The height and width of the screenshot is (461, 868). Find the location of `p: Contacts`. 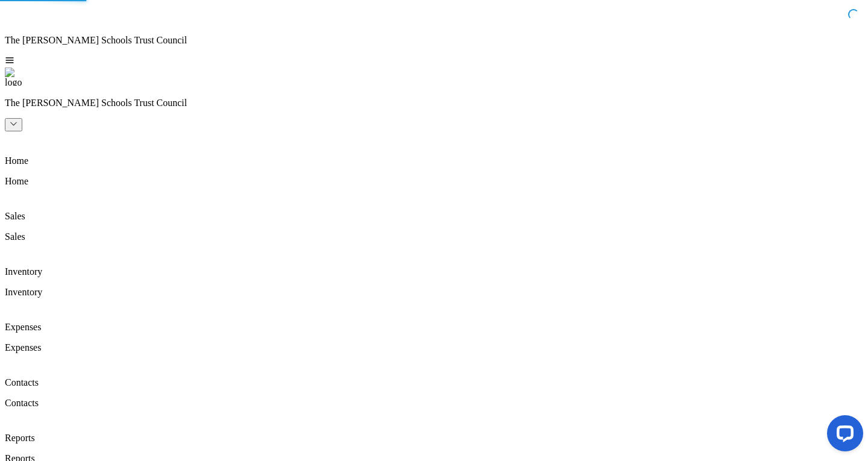

p: Contacts is located at coordinates (434, 382).